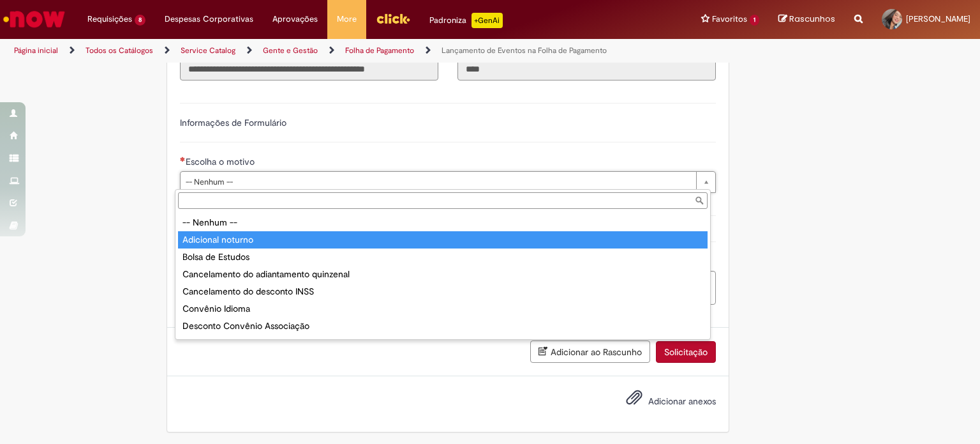 The height and width of the screenshot is (444, 980). I want to click on div: Desconto de crachá, so click(443, 343).